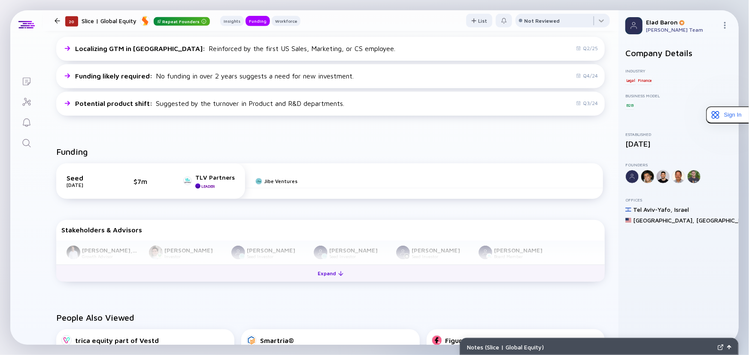  What do you see at coordinates (629, 105) in the screenshot?
I see `div: B2B` at bounding box center [629, 105].